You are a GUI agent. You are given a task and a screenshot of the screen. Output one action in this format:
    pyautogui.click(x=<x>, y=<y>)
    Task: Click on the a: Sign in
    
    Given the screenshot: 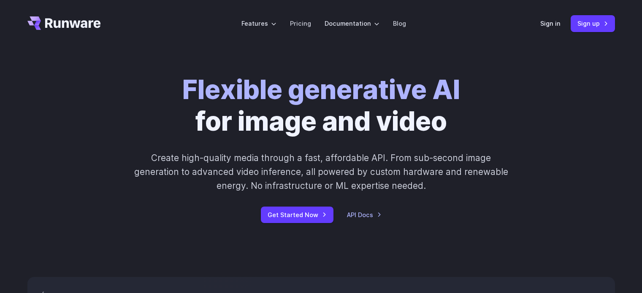 What is the action you would take?
    pyautogui.click(x=550, y=23)
    